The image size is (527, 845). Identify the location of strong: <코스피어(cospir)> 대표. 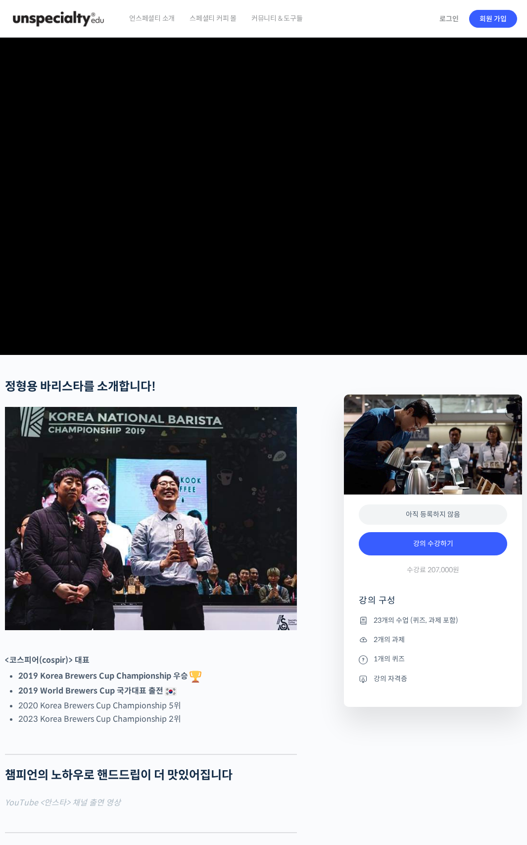
(47, 660).